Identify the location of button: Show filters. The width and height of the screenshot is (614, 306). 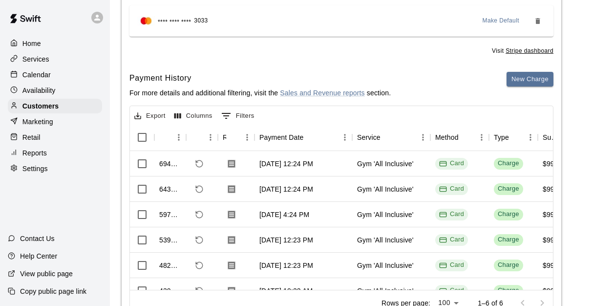
(238, 116).